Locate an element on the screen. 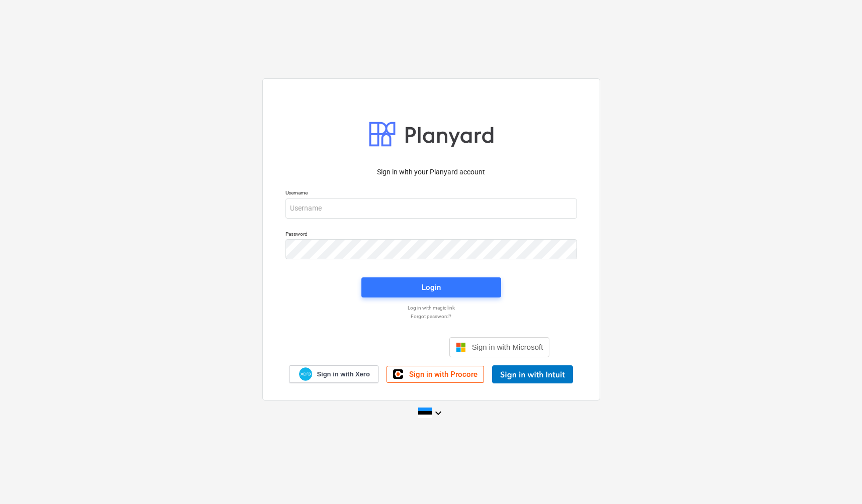 Image resolution: width=862 pixels, height=504 pixels. span: Sign in with Xero is located at coordinates (343, 374).